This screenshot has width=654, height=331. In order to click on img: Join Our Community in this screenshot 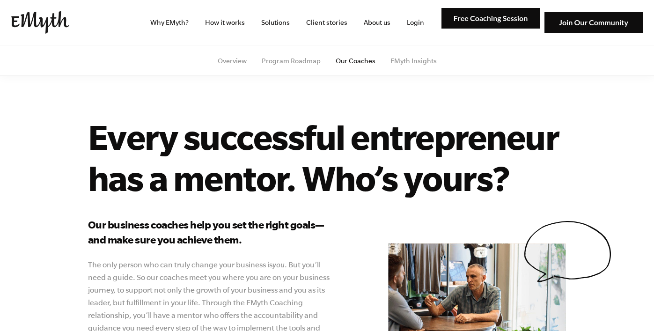, I will do `click(593, 22)`.